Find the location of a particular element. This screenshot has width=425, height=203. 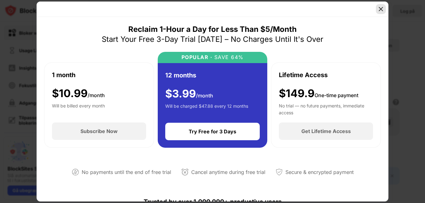

span: One-time payment is located at coordinates (336, 95).